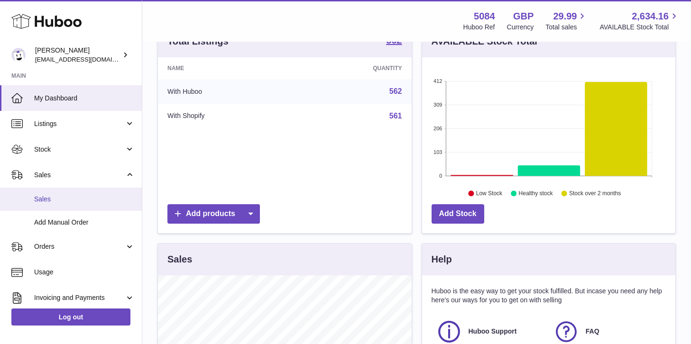  What do you see at coordinates (84, 98) in the screenshot?
I see `span: My Dashboard` at bounding box center [84, 98].